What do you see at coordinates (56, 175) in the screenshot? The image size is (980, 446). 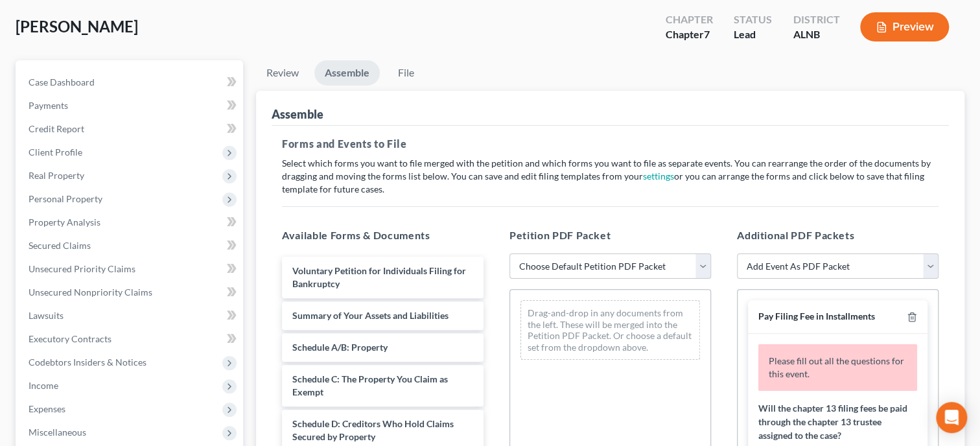 I see `span: Real Property` at bounding box center [56, 175].